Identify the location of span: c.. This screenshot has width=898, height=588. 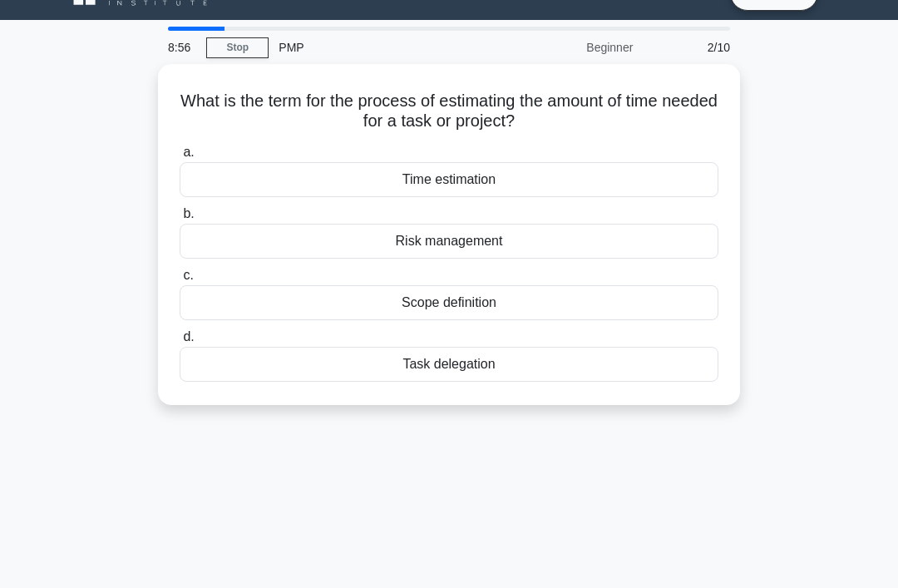
(188, 275).